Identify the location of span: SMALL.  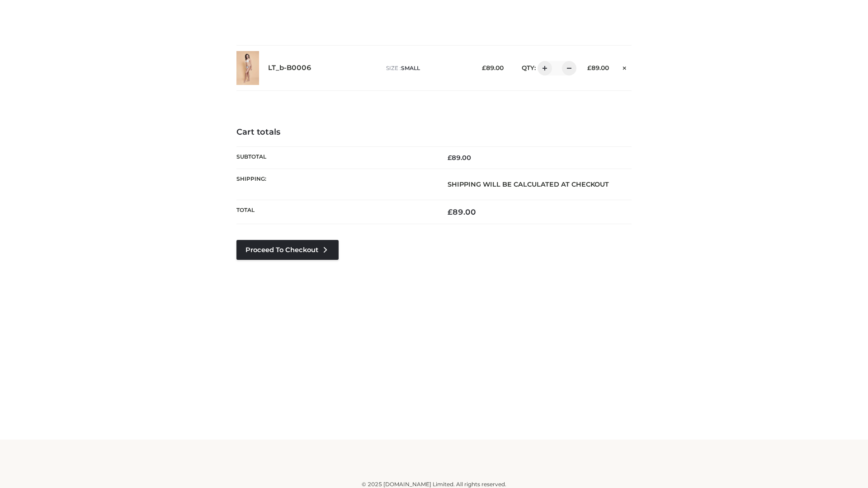
(410, 68).